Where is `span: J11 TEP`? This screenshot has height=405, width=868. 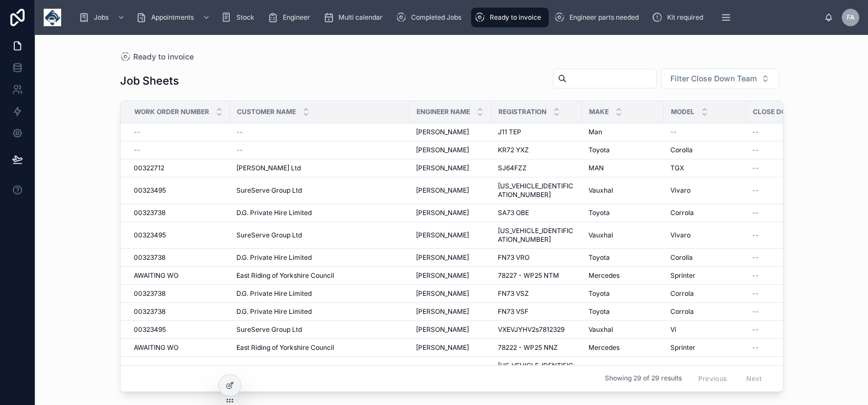 span: J11 TEP is located at coordinates (510, 132).